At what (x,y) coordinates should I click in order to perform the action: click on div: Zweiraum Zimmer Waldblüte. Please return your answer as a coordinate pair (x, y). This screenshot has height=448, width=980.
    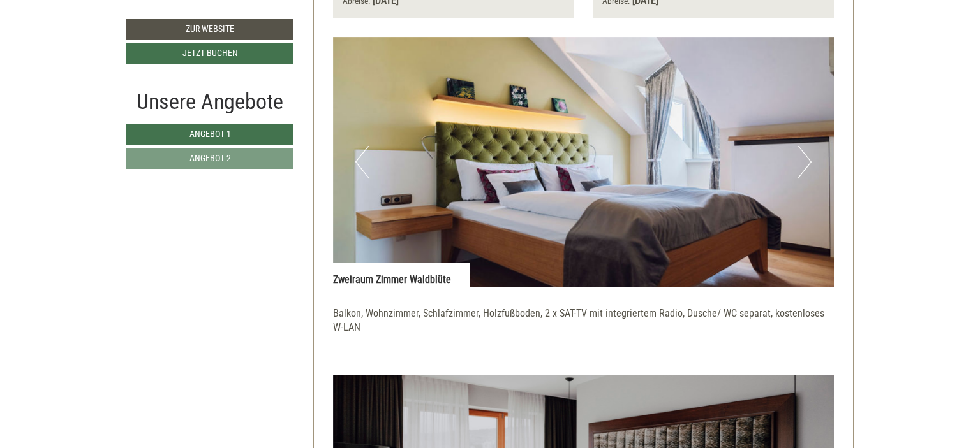
    Looking at the image, I should click on (401, 276).